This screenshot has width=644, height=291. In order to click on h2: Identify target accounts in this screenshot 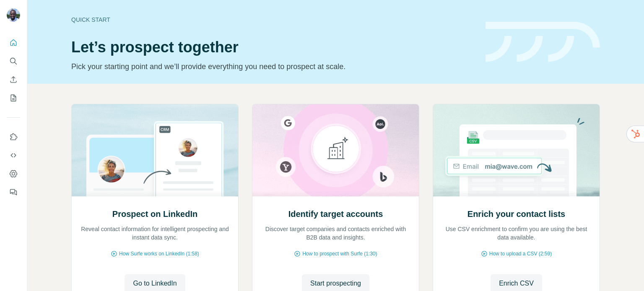, I will do `click(336, 214)`.